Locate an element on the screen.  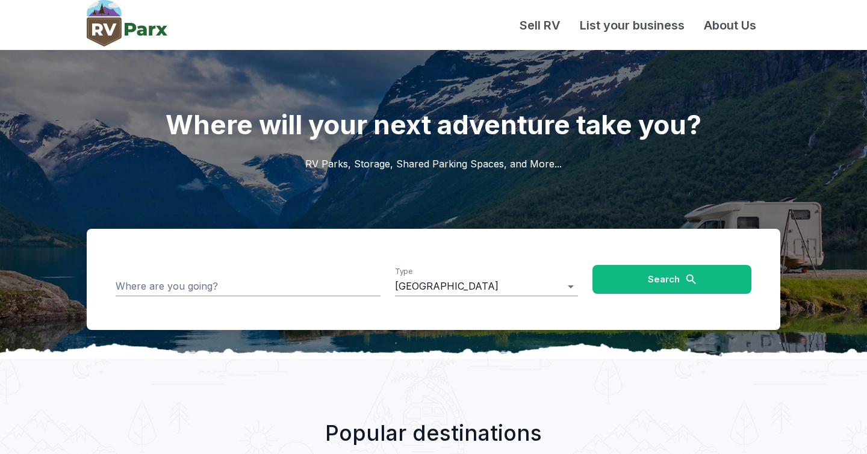
label: Type is located at coordinates (403, 272).